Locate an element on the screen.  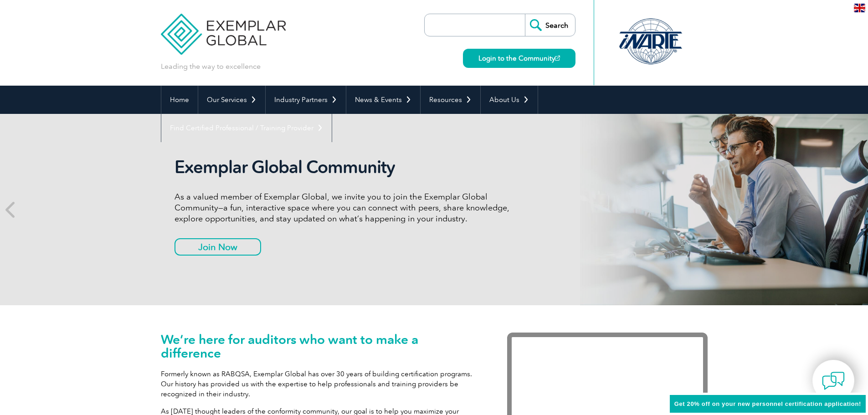
a: Resources is located at coordinates (450, 100).